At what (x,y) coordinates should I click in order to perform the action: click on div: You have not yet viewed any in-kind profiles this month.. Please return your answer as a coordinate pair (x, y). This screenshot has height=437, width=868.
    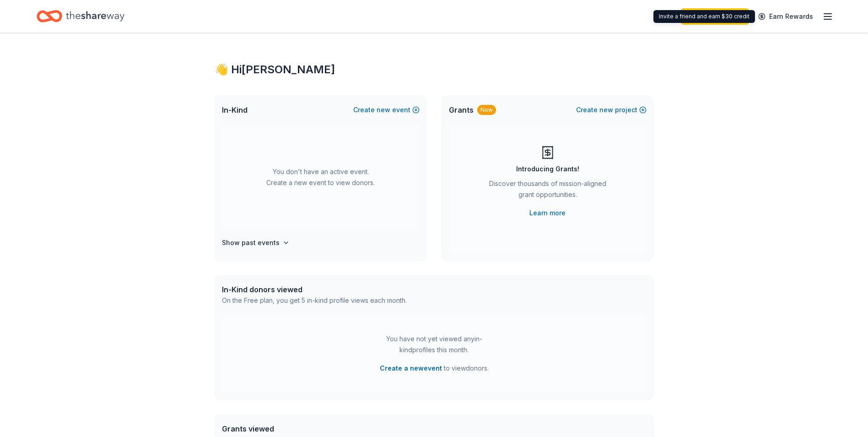
    Looking at the image, I should click on (435, 344).